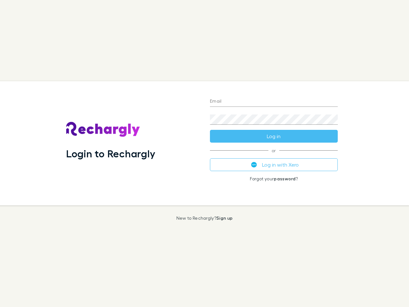 This screenshot has width=409, height=307. What do you see at coordinates (285, 178) in the screenshot?
I see `a: password` at bounding box center [285, 178].